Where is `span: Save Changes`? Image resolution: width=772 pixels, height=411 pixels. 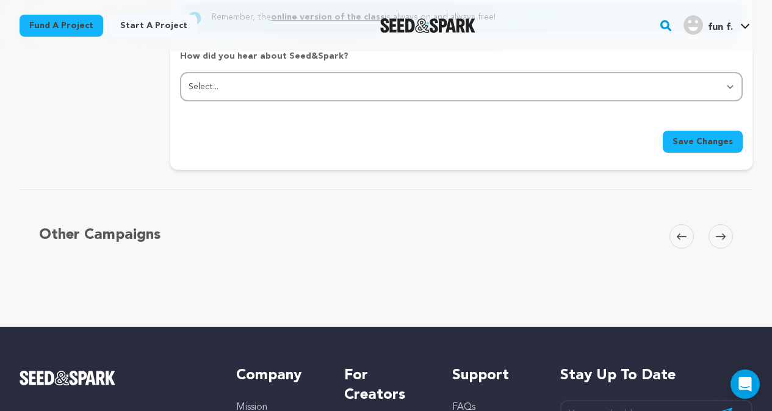 span: Save Changes is located at coordinates (702, 142).